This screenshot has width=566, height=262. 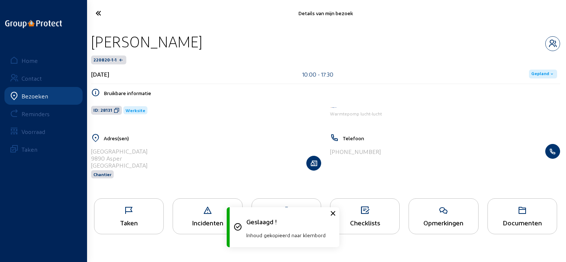 What do you see at coordinates (318, 74) in the screenshot?
I see `div: 10:00 - 17:30` at bounding box center [318, 74].